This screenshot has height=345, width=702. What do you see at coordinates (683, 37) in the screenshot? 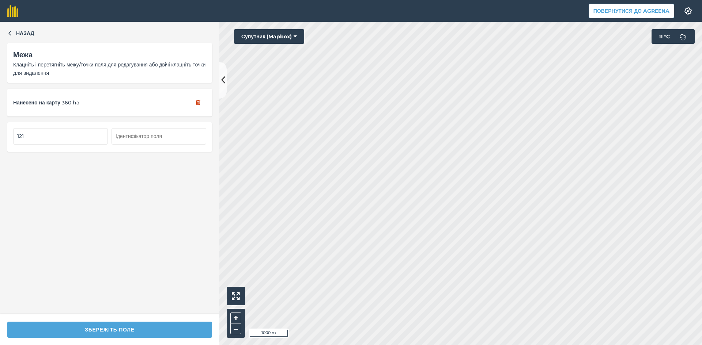
I see `img: svg+xml;base64,PD94bWwgdmVyc2lvbj0iMS4wIiBlbmNvZGluZz0idXRmLTgiPz4KPCEtLSBHZW5lcmF0b3I6IEFkb2JlIE...` at bounding box center [683, 37].